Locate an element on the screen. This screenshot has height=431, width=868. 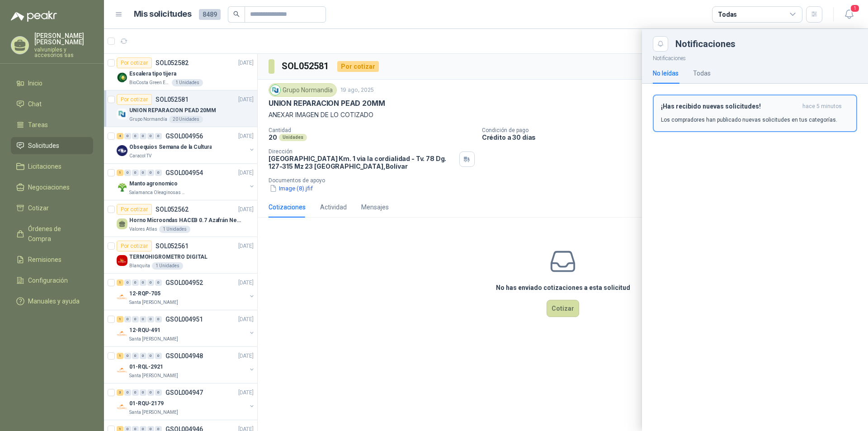
span: Chat is located at coordinates (35, 104).